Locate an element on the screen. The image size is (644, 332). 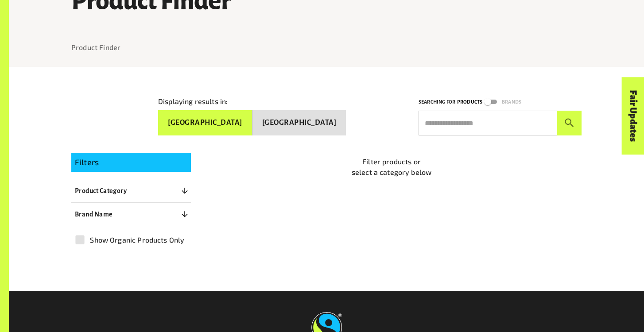
button: Product Category is located at coordinates (131, 190).